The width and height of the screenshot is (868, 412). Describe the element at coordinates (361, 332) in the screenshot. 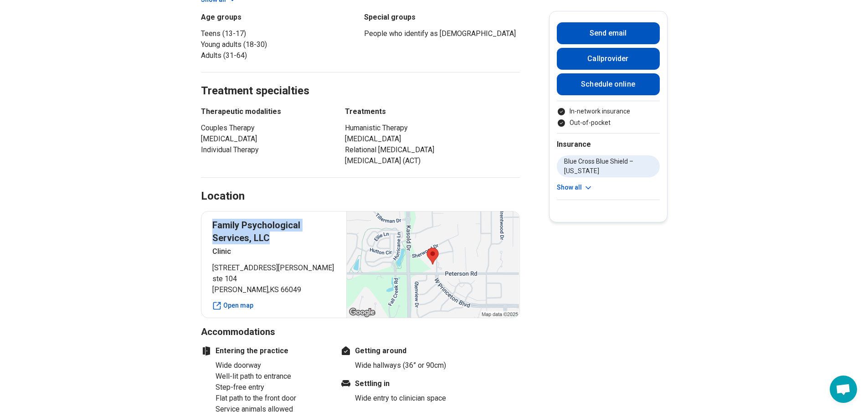

I see `h3: Accommodations` at that location.